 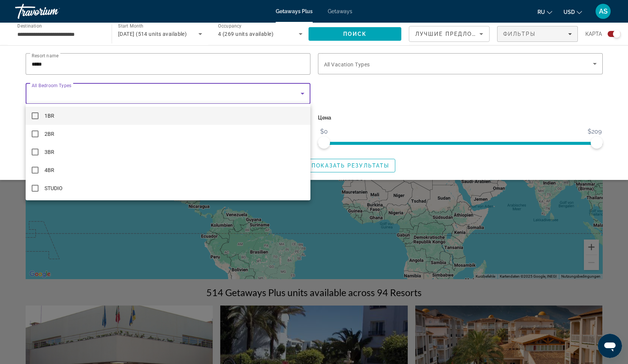 What do you see at coordinates (49, 170) in the screenshot?
I see `span: 4BR` at bounding box center [49, 170].